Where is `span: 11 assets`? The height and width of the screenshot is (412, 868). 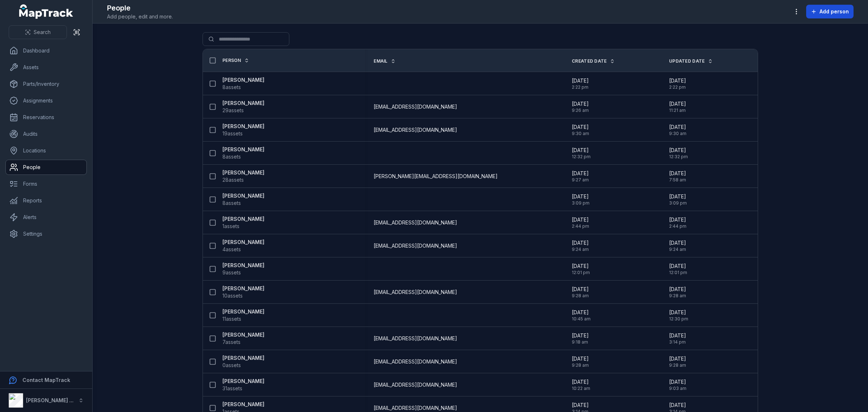
span: 11 assets is located at coordinates (232, 319).